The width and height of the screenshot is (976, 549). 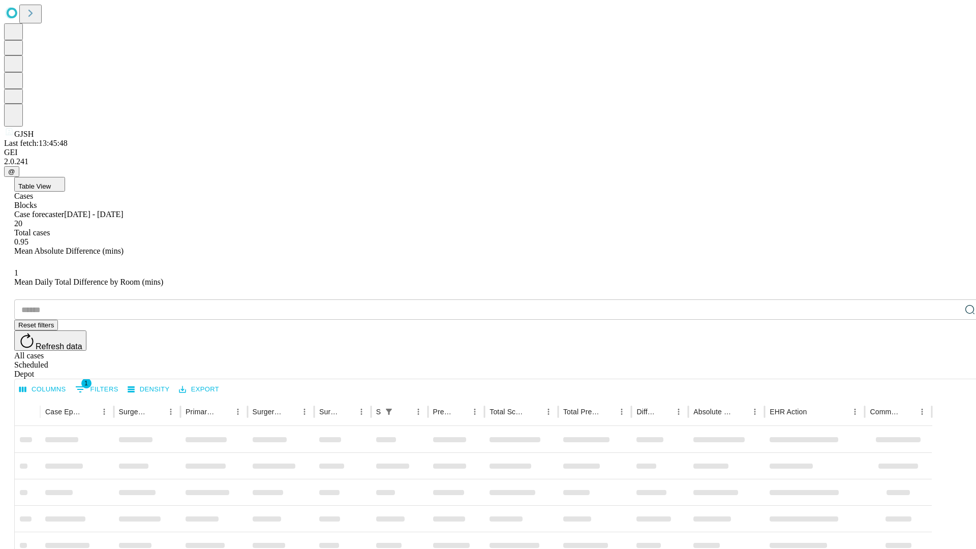 I want to click on span: GJSH, so click(x=24, y=134).